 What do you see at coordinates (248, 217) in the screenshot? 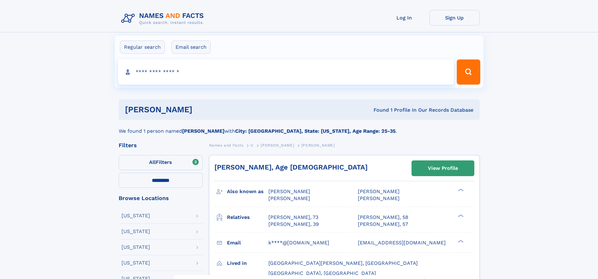
I see `h3: Relatives` at bounding box center [248, 217].